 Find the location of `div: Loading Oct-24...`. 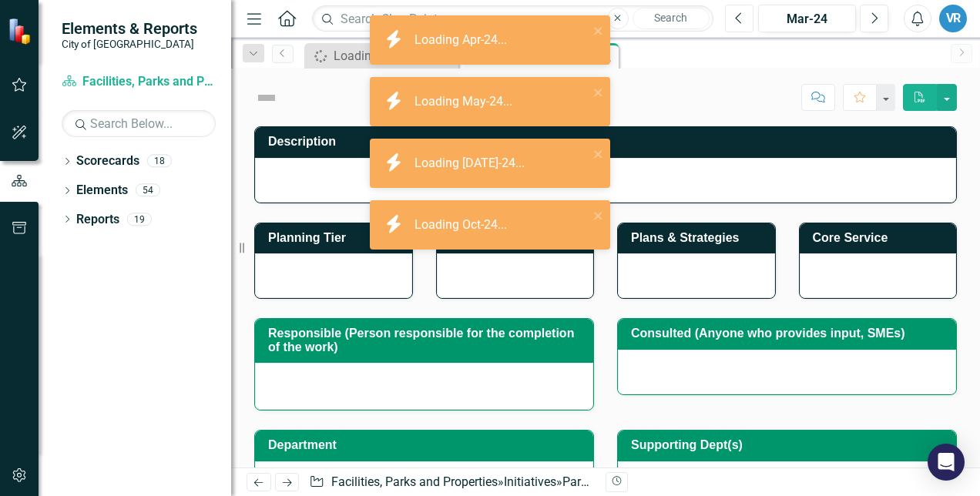

div: Loading Oct-24... is located at coordinates (462, 225).